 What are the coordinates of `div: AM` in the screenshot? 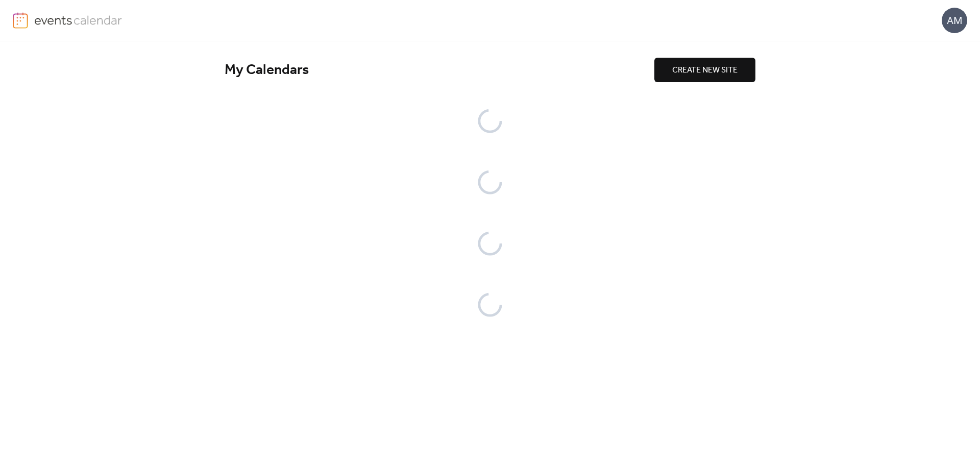 It's located at (955, 20).